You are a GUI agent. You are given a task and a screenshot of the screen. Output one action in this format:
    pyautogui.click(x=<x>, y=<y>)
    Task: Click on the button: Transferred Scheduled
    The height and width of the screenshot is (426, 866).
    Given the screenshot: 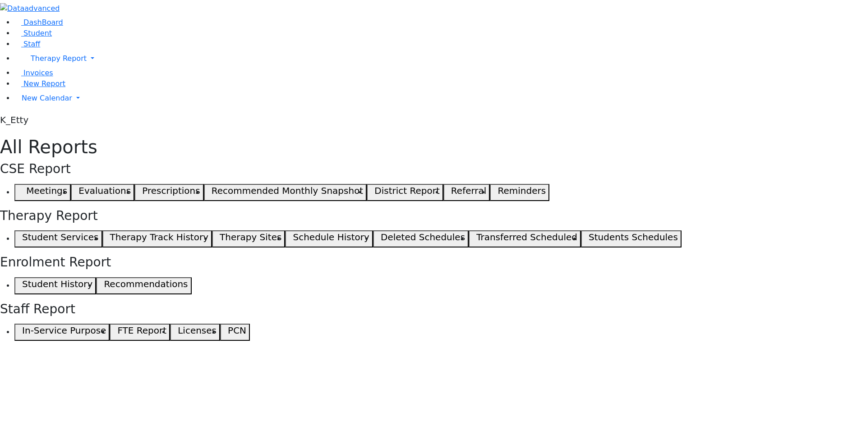 What is the action you would take?
    pyautogui.click(x=525, y=239)
    